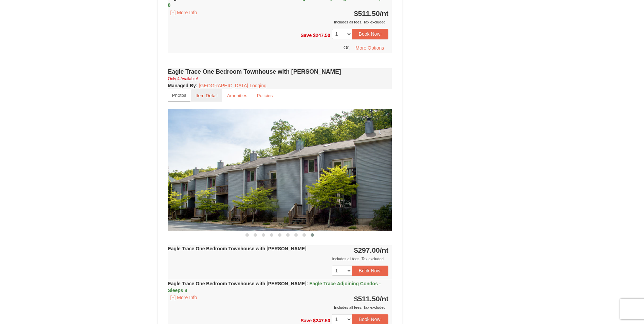 The height and width of the screenshot is (324, 644). Describe the element at coordinates (183, 79) in the screenshot. I see `small: Only 4 Available!` at that location.